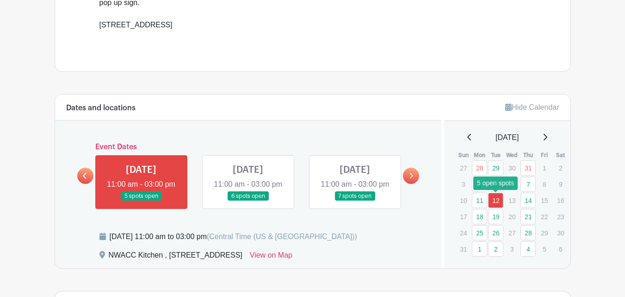 The height and width of the screenshot is (297, 625). I want to click on a: 21, so click(528, 216).